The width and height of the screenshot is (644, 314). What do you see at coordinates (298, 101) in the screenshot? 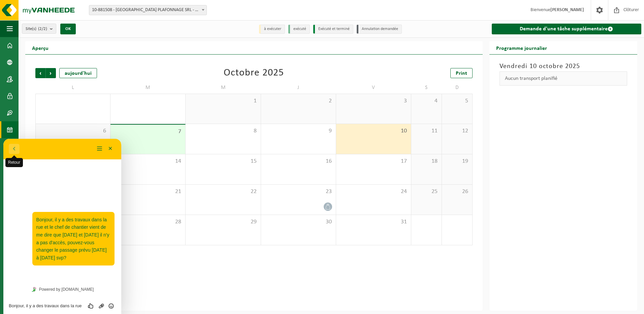
I see `span: 2` at bounding box center [298, 101].